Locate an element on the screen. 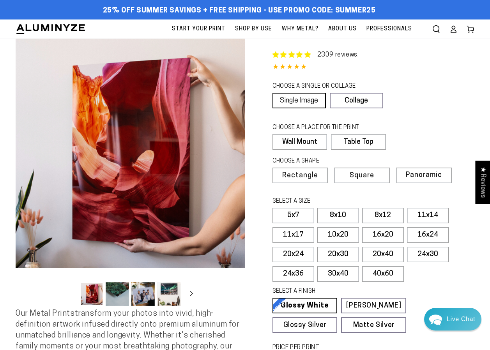 Image resolution: width=490 pixels, height=350 pixels. button: Slide right is located at coordinates (191, 294).